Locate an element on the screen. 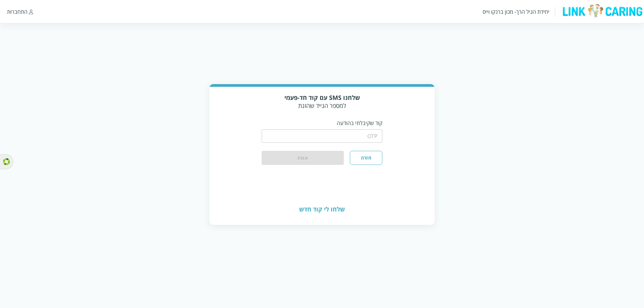  div: יחידת הגיל הרך- מכון ברנקו וייס is located at coordinates (516, 12).